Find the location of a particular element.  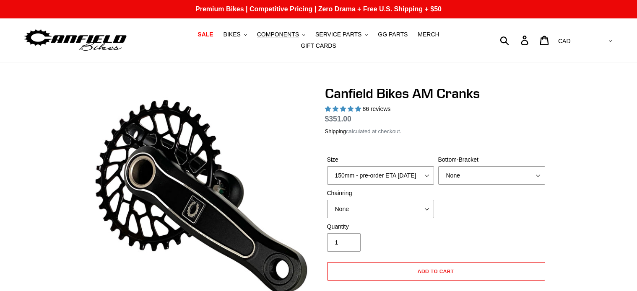

a: GG PARTS is located at coordinates (392, 34).